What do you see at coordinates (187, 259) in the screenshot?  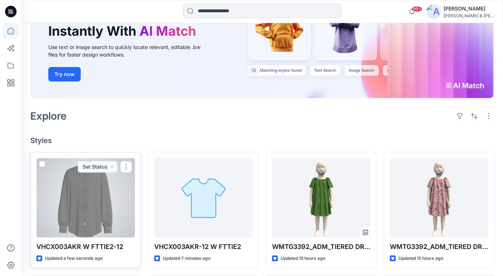 I see `p: Updated 7 minutes ago` at bounding box center [187, 259].